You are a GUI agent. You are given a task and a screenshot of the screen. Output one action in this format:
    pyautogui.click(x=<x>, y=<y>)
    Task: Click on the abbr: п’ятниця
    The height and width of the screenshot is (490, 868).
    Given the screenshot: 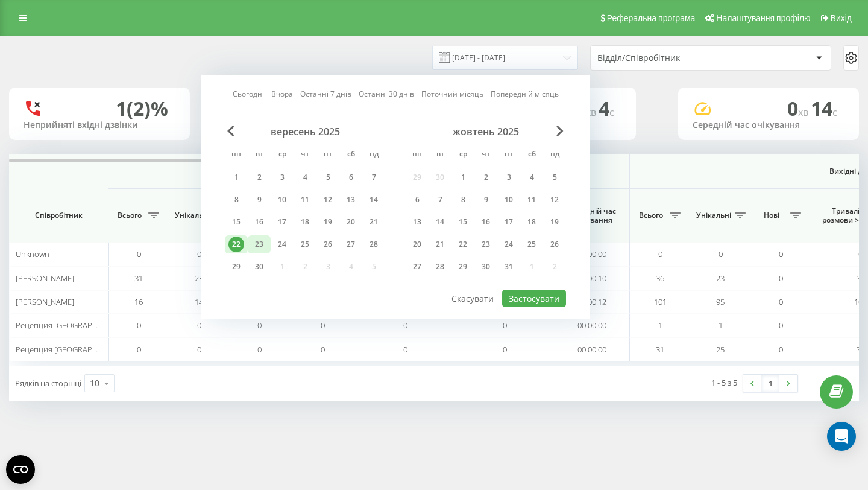 What is the action you would take?
    pyautogui.click(x=509, y=155)
    